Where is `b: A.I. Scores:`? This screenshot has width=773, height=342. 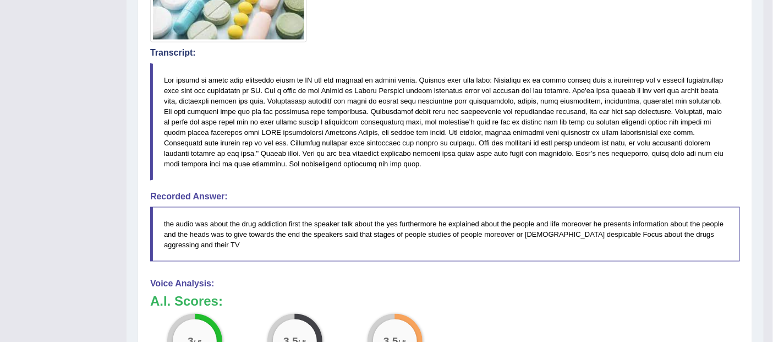
b: A.I. Scores: is located at coordinates (186, 300).